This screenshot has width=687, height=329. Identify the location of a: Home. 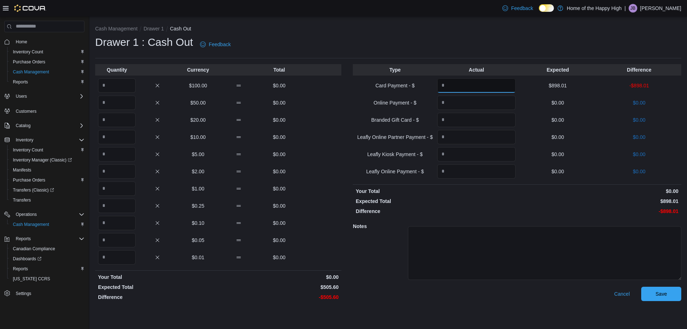
(21, 42).